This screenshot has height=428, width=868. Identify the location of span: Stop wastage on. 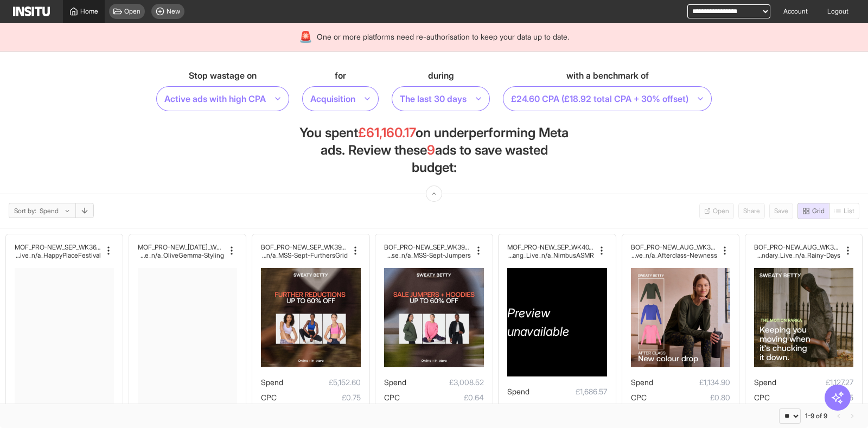
(223, 75).